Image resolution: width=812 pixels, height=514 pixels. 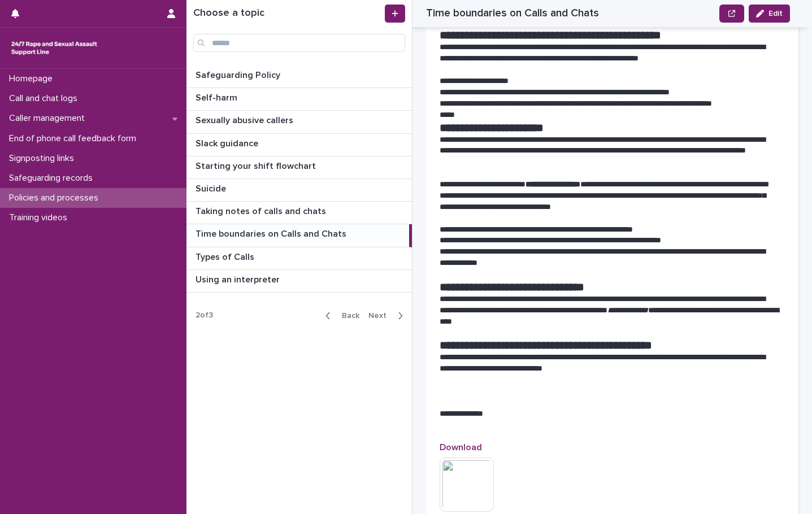 What do you see at coordinates (44, 158) in the screenshot?
I see `p: Signposting links` at bounding box center [44, 158].